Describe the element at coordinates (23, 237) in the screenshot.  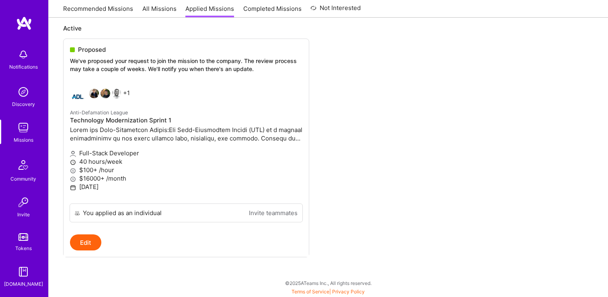
I see `img: tokens` at that location.